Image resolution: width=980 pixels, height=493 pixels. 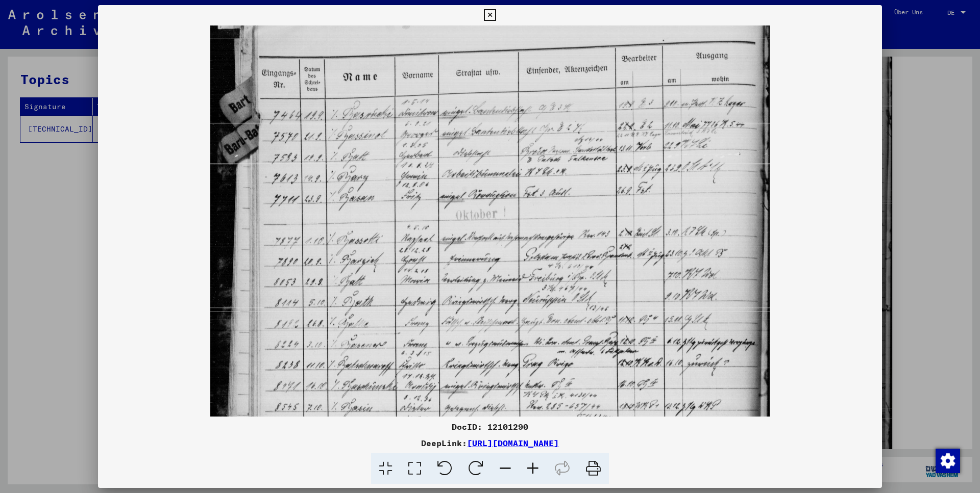 What do you see at coordinates (948, 461) in the screenshot?
I see `img: Zustimmung ändern` at bounding box center [948, 461].